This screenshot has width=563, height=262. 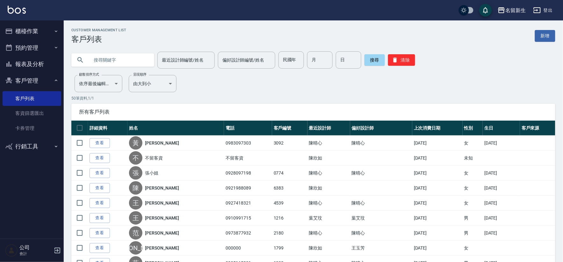 What do you see at coordinates (176, 128) in the screenshot?
I see `th: 姓名` at bounding box center [176, 128].